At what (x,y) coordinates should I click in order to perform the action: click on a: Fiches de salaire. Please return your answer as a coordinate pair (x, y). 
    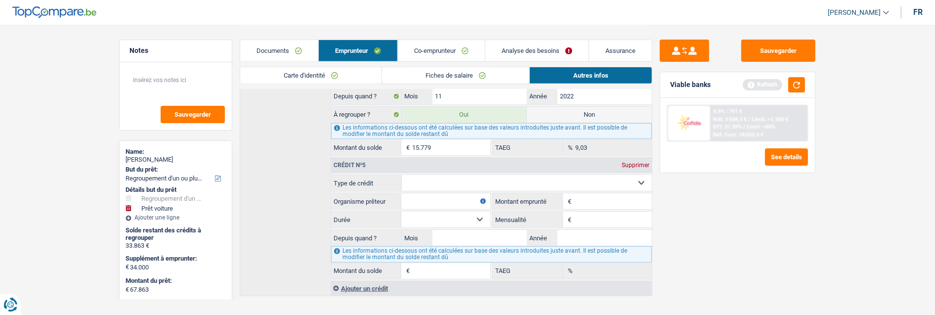
    Looking at the image, I should click on (456, 75).